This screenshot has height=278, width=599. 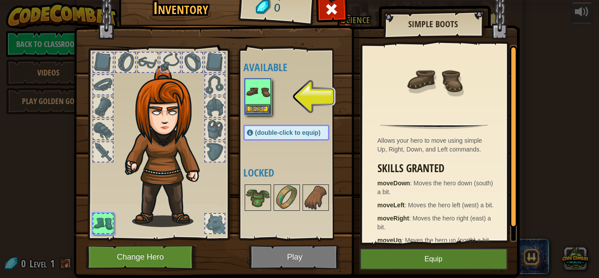 What do you see at coordinates (451, 205) in the screenshot?
I see `span: Moves the hero left (west) a bit.` at bounding box center [451, 205].